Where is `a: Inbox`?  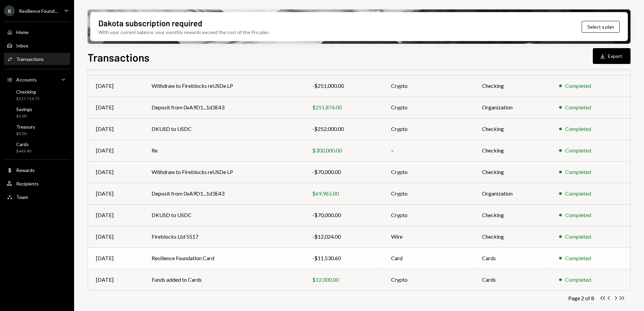
a: Inbox is located at coordinates (37, 46).